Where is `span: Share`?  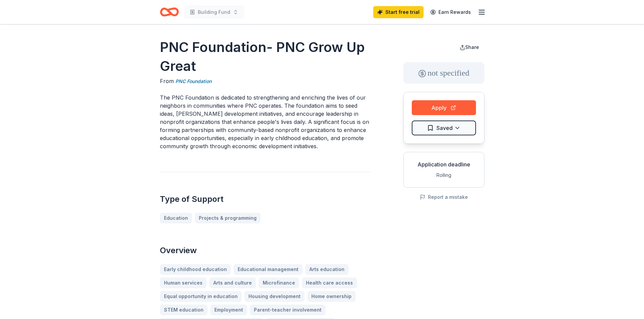
span: Share is located at coordinates (472, 47).